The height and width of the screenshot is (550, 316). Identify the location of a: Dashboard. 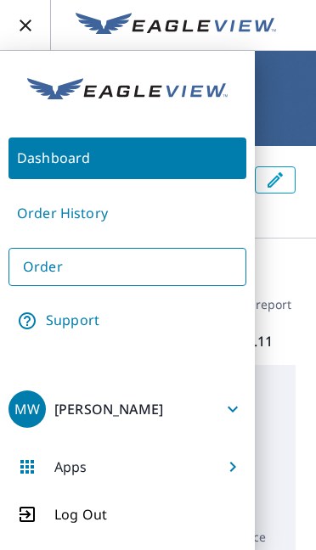
(127, 158).